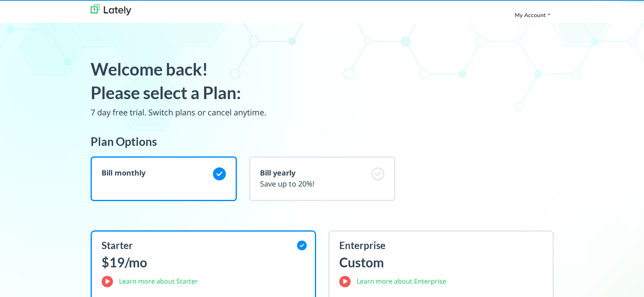 The height and width of the screenshot is (297, 644). I want to click on span: Bill monthly, so click(123, 173).